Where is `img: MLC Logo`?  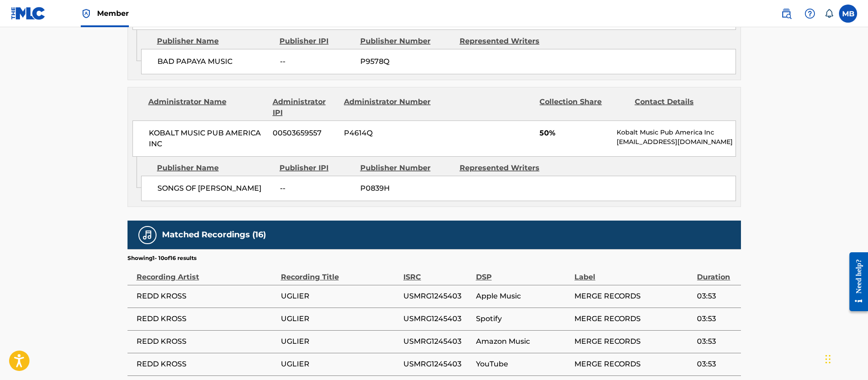 img: MLC Logo is located at coordinates (28, 13).